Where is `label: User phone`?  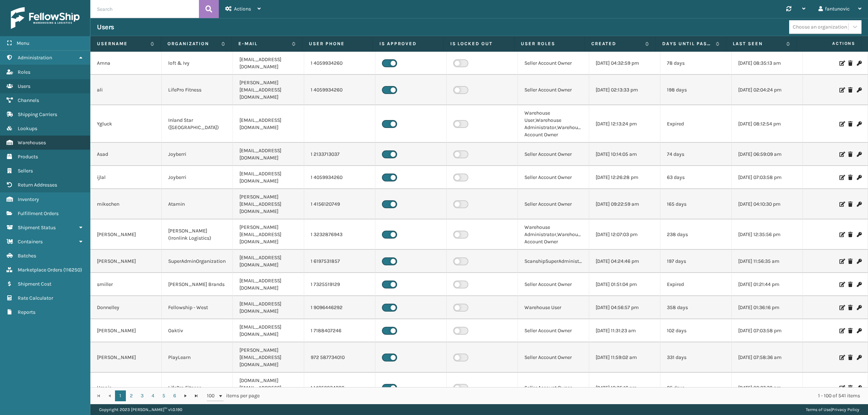 label: User phone is located at coordinates (337, 44).